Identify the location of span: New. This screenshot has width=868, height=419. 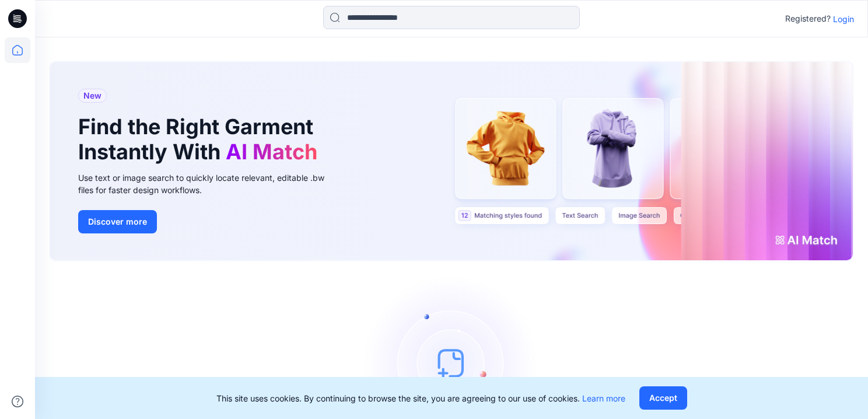
(92, 96).